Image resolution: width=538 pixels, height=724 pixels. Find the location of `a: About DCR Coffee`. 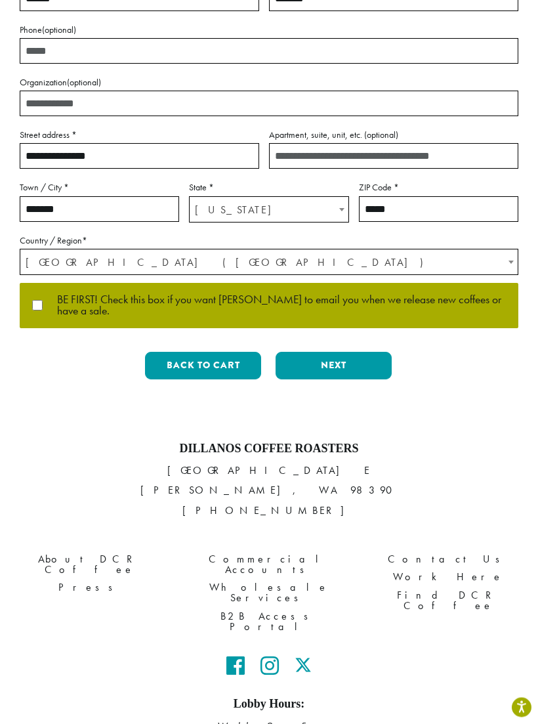

a: About DCR Coffee is located at coordinates (89, 565).